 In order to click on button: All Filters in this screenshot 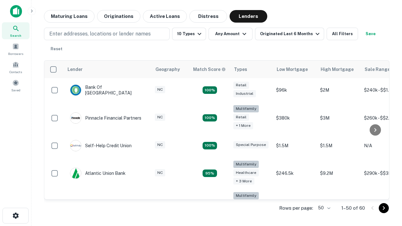, I will do `click(343, 34)`.